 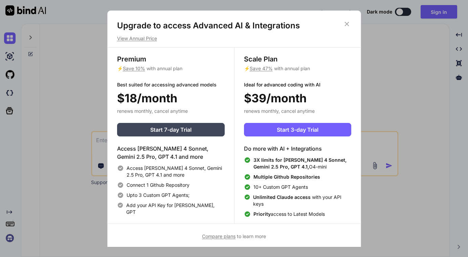 What do you see at coordinates (158, 185) in the screenshot?
I see `span: Connect 1 Github Repository` at bounding box center [158, 185].